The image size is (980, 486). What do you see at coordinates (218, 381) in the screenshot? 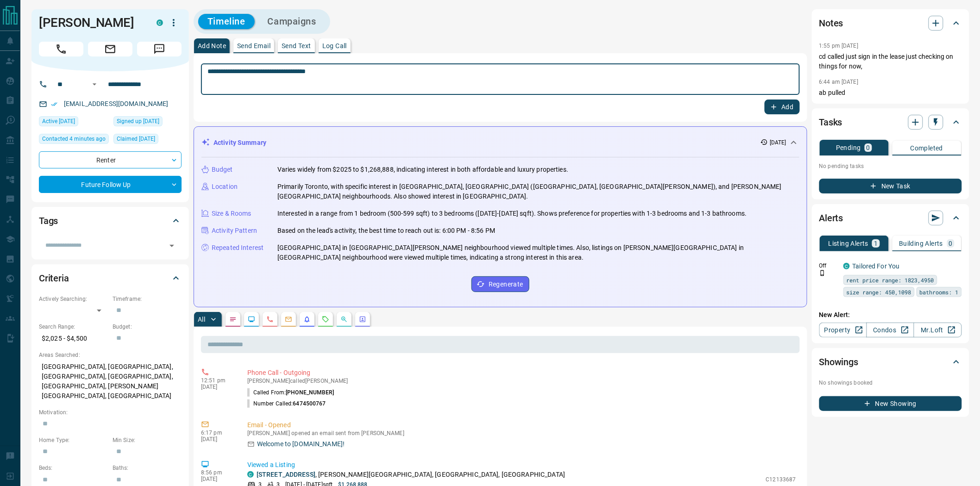
I see `p: 12:51 pm` at bounding box center [218, 381].